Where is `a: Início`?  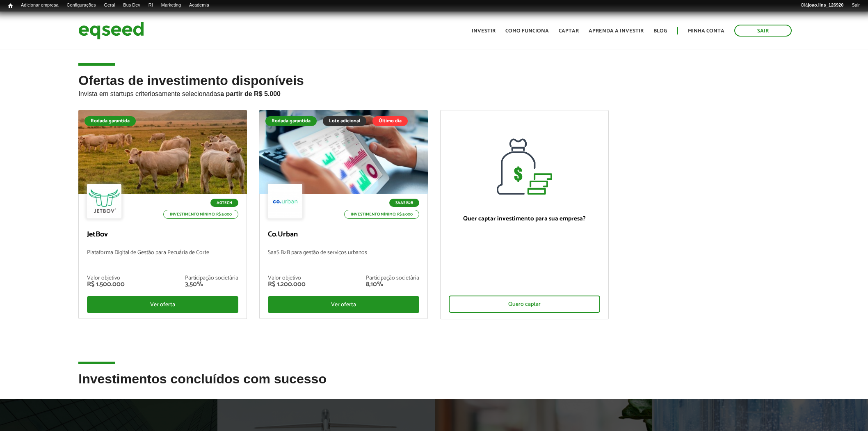
a: Início is located at coordinates (10, 6).